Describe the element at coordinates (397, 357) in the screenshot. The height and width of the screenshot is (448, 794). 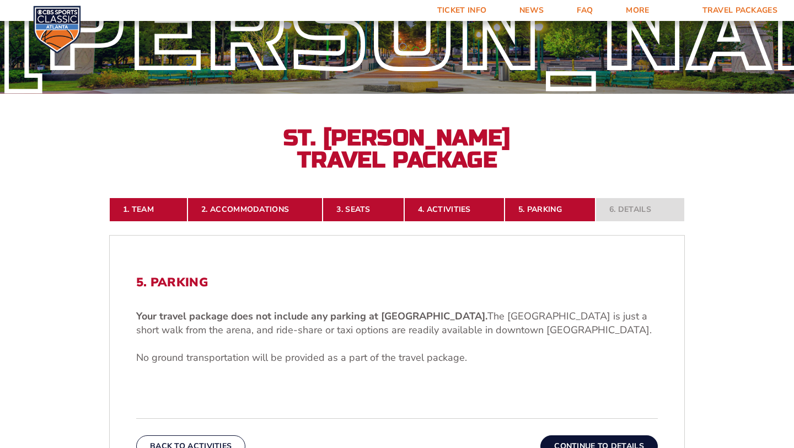
I see `p: No ground transportation will be provided as a part of the travel package.` at that location.